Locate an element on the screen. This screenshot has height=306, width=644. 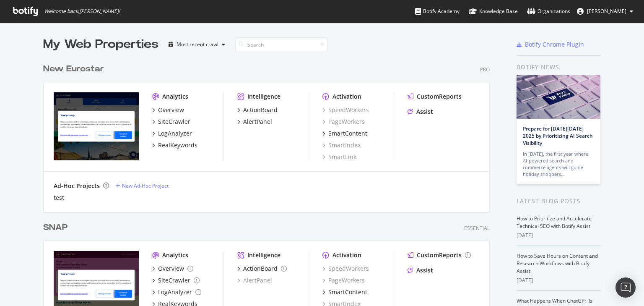
a: How to Save Hours on Content and Research Workflows with Botify Assist is located at coordinates (558, 263).